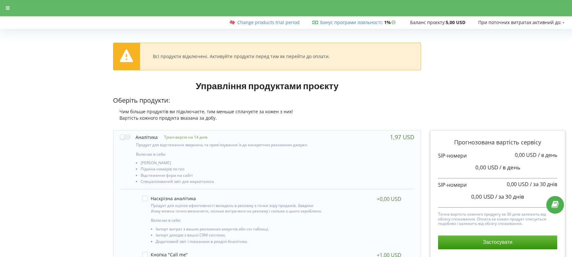  I want to click on h1: Управління продуктами проєкту, so click(267, 86).